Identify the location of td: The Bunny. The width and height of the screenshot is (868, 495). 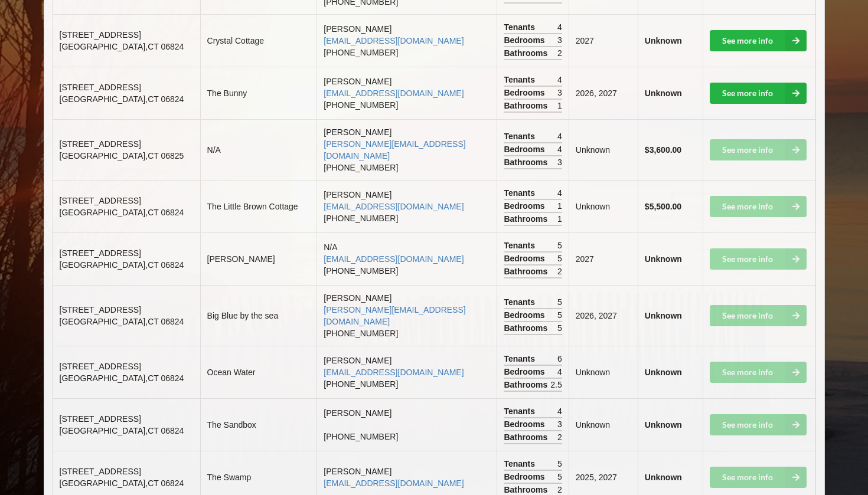
(259, 93).